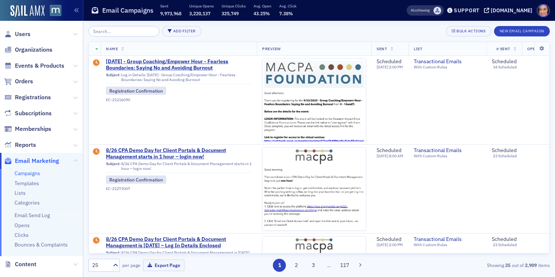  What do you see at coordinates (33, 113) in the screenshot?
I see `span: Subscriptions` at bounding box center [33, 113].